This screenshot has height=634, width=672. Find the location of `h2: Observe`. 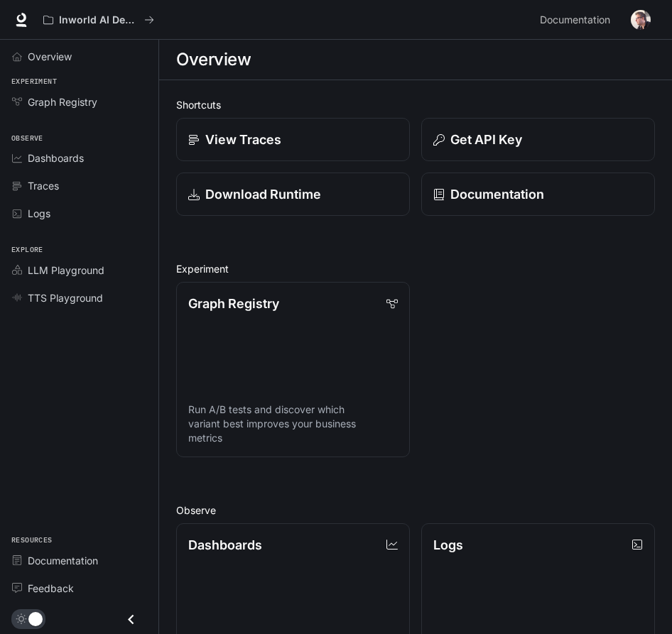

h2: Observe is located at coordinates (416, 510).